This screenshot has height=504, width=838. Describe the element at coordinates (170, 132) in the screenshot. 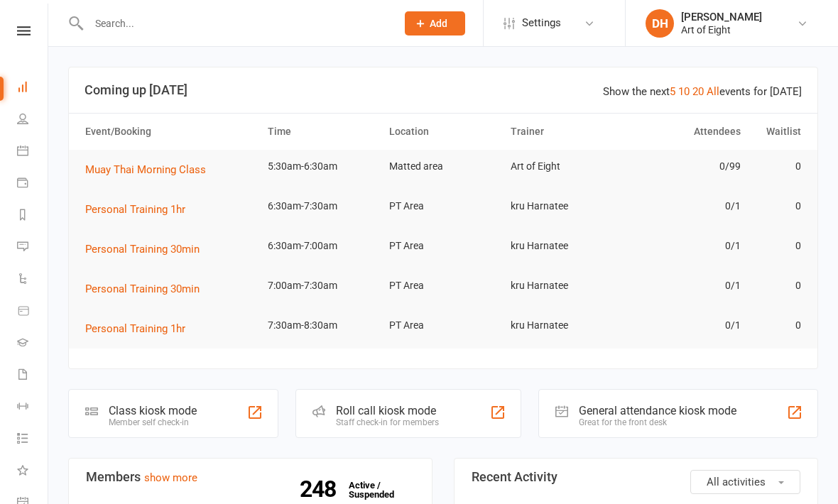

I see `th: Event/Booking` at that location.